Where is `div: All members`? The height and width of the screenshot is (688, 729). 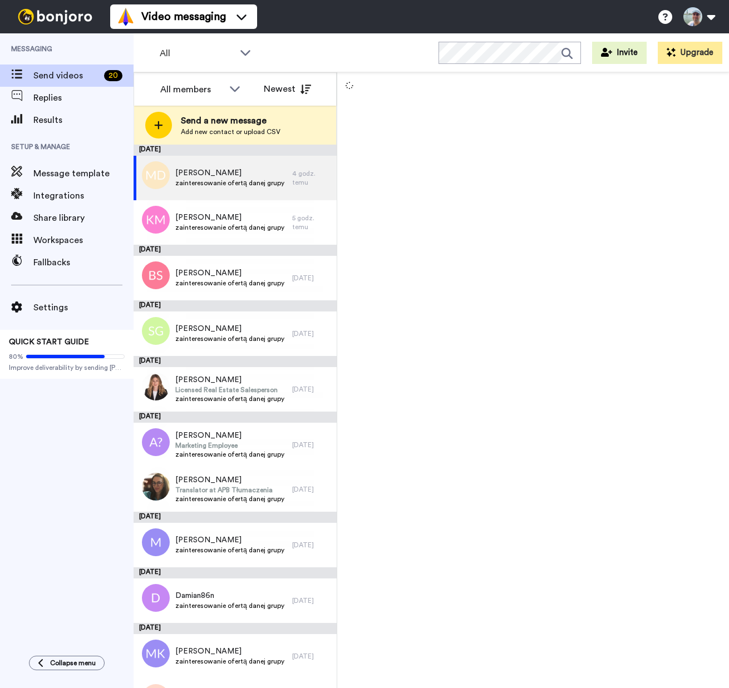 div: All members is located at coordinates (192, 90).